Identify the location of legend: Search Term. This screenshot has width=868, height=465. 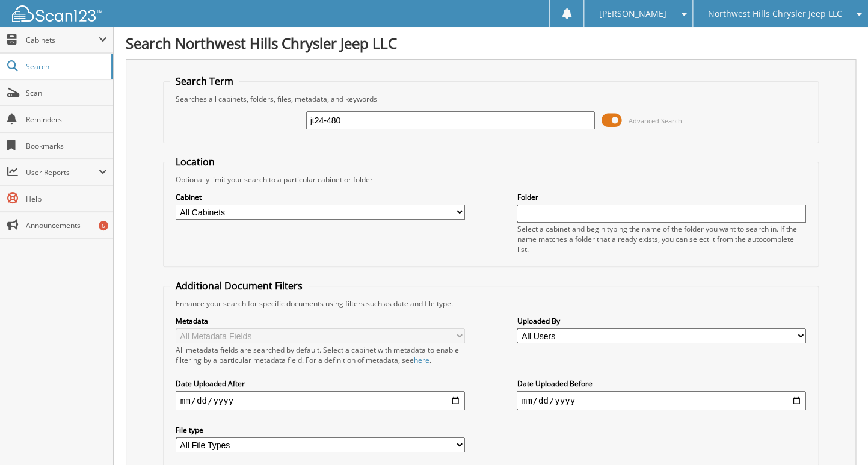
(204, 81).